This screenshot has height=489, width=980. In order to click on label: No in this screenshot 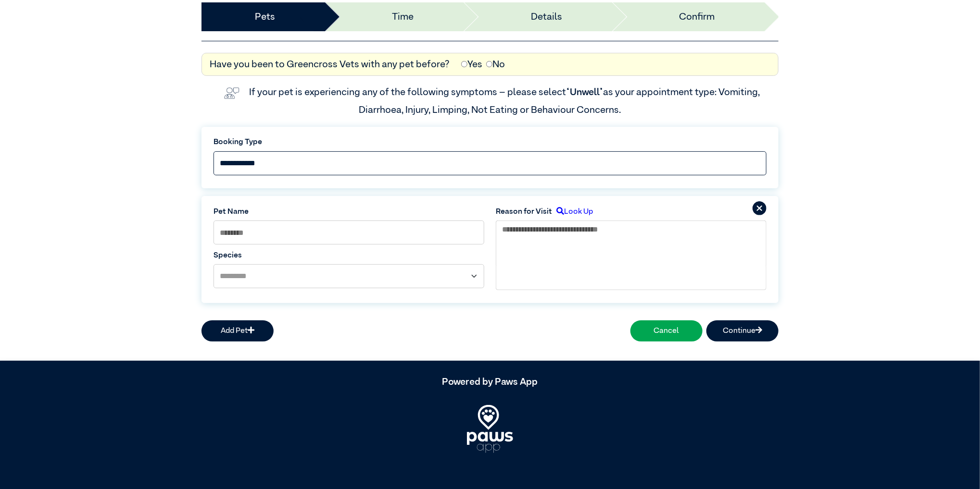, I will do `click(495, 64)`.